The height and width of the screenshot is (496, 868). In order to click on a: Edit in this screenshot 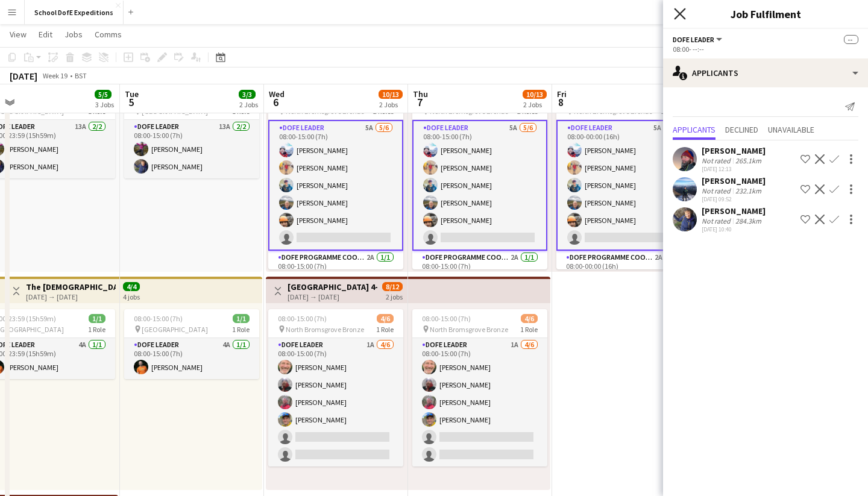, I will do `click(45, 34)`.